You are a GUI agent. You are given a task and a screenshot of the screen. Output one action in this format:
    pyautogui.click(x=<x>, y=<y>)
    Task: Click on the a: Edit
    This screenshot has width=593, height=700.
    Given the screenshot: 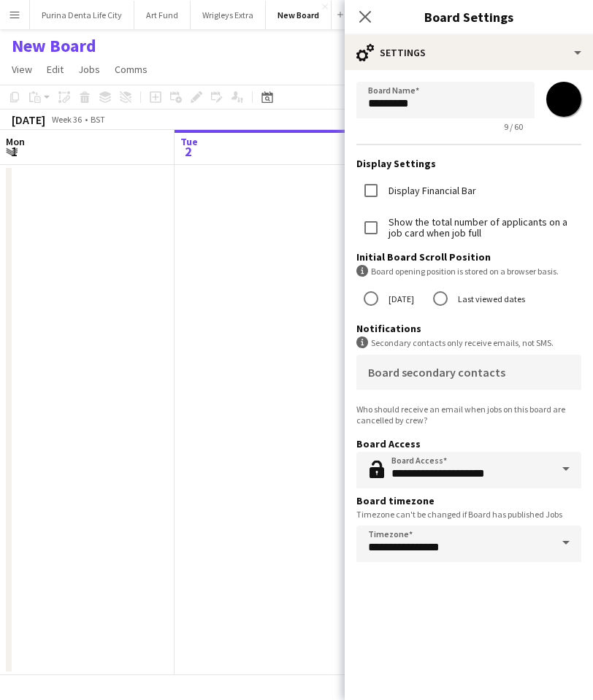 What is the action you would take?
    pyautogui.click(x=55, y=69)
    